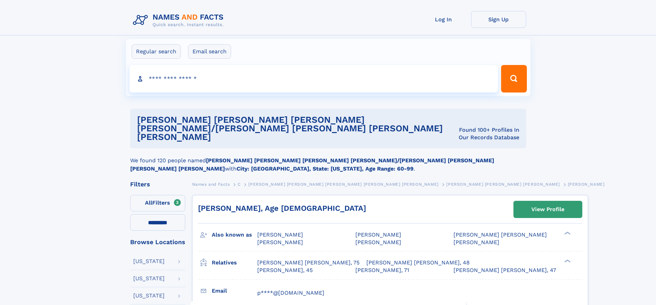 This screenshot has height=305, width=656. Describe the element at coordinates (156, 52) in the screenshot. I see `label: Regular search` at that location.